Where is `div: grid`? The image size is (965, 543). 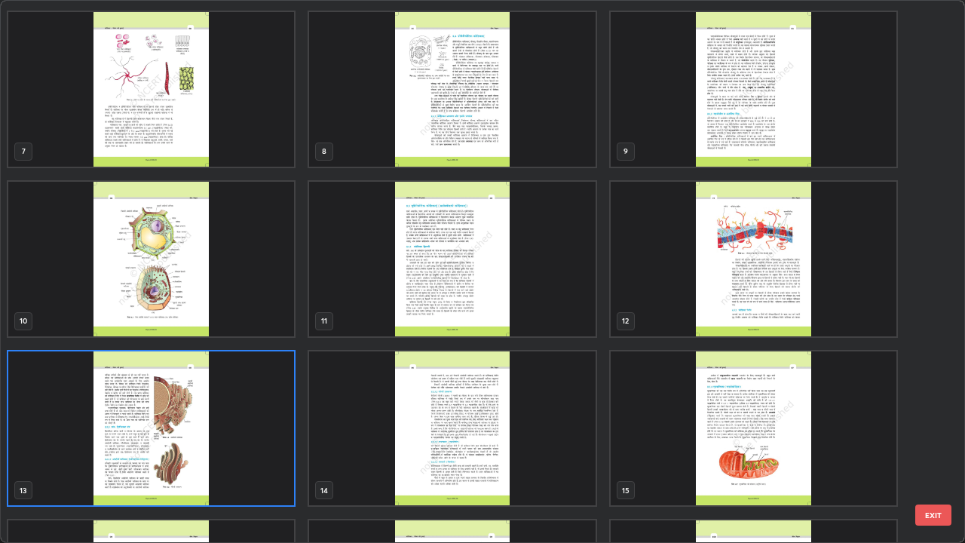
div: grid is located at coordinates (469, 272).